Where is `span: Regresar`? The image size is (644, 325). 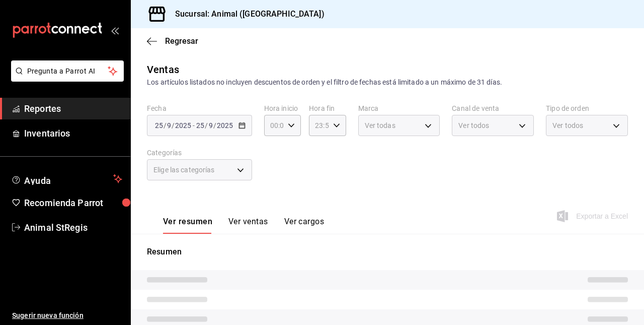 span: Regresar is located at coordinates (182, 41).